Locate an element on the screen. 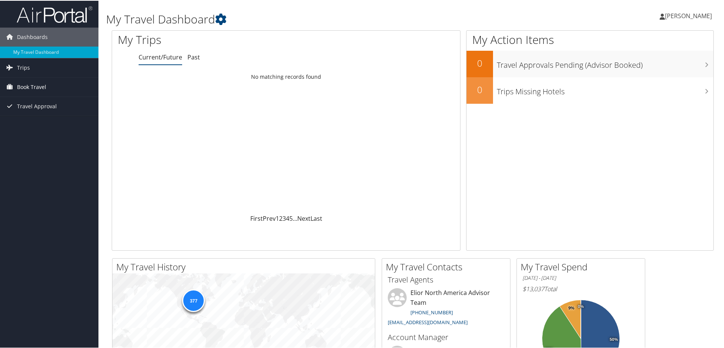  a: 3 is located at coordinates (284, 218).